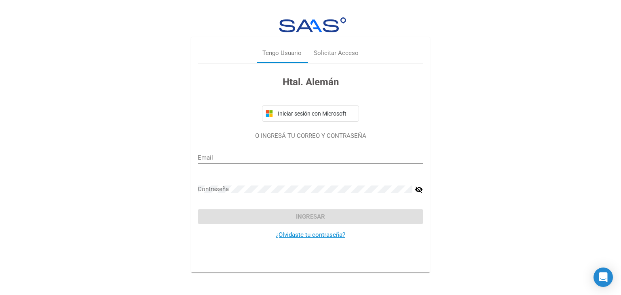 The image size is (621, 295). What do you see at coordinates (311, 235) in the screenshot?
I see `a: ¿Olvidaste tu contraseña?` at bounding box center [311, 235].